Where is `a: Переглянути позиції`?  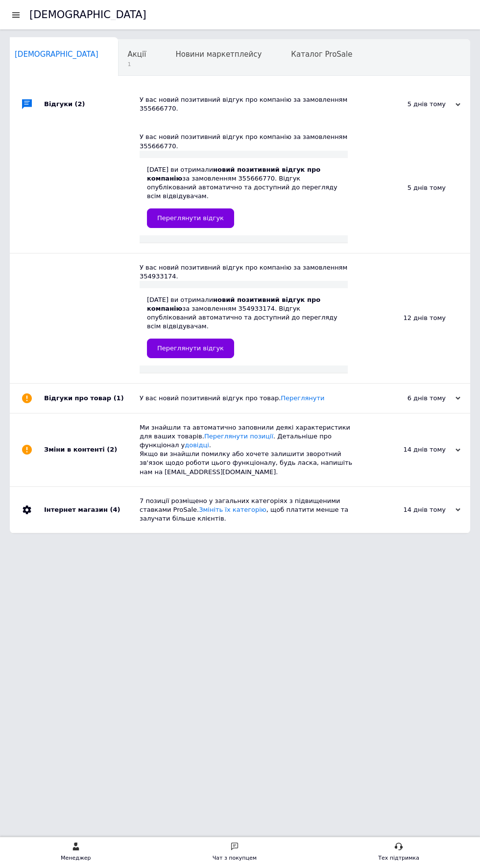
a: Переглянути позиції is located at coordinates (239, 436).